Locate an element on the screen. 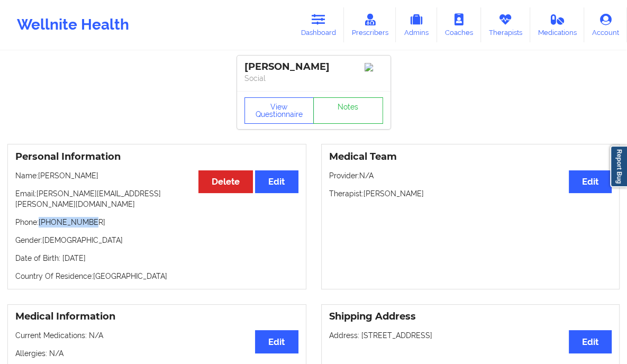  p: Allergies: N/A is located at coordinates (157, 353).